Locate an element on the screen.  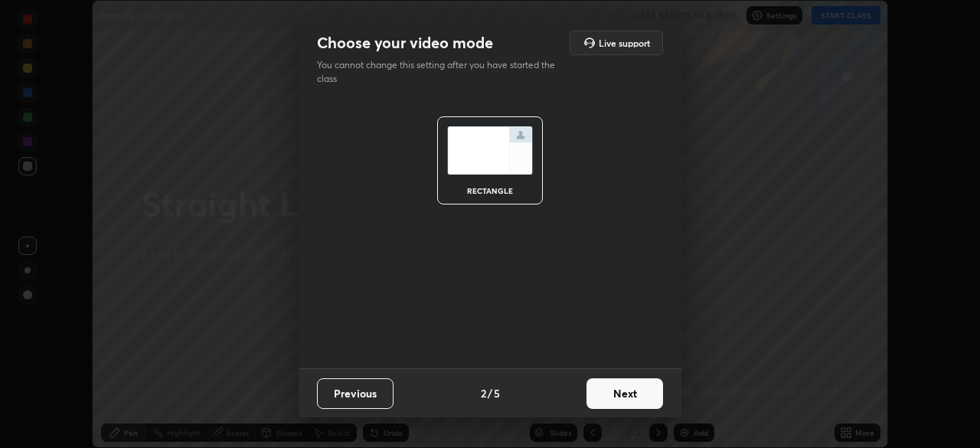
p: You cannot change this setting after you have started the class is located at coordinates (441, 72).